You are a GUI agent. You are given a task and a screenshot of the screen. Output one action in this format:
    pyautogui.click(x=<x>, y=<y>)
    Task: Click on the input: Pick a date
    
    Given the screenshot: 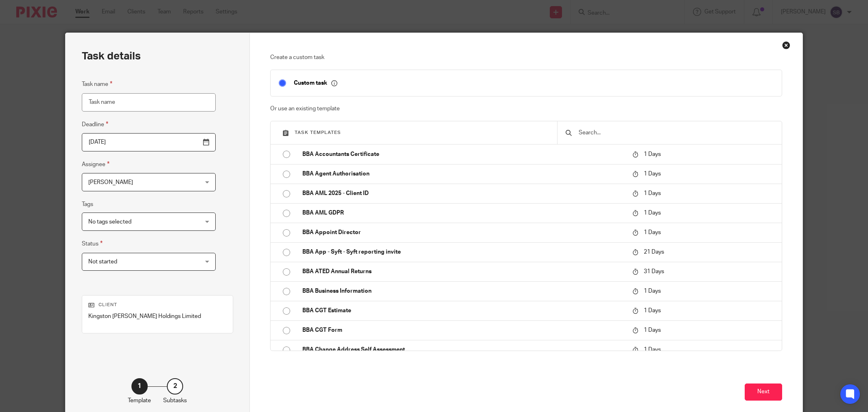 What is the action you would take?
    pyautogui.click(x=149, y=142)
    